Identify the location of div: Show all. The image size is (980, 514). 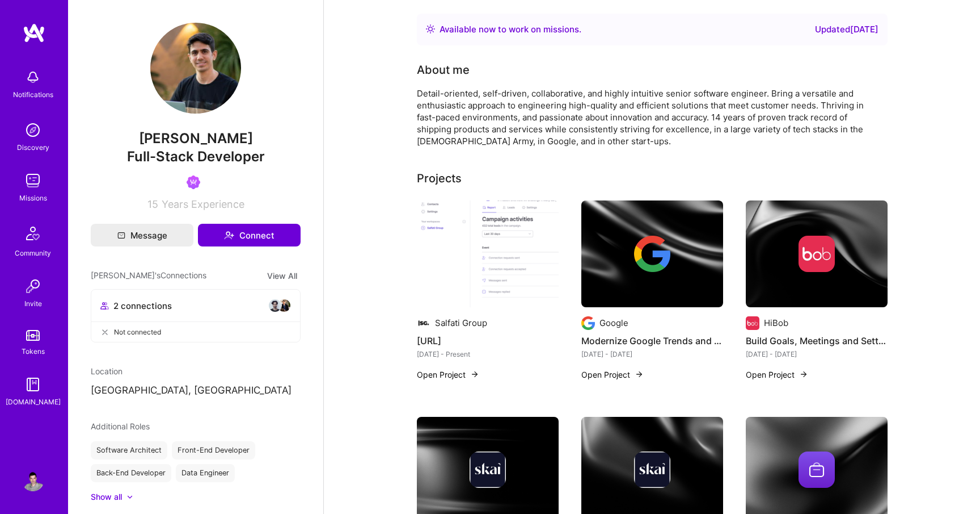
(107, 497).